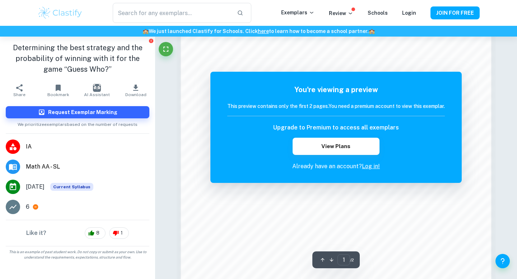 Image resolution: width=517 pixels, height=279 pixels. What do you see at coordinates (58, 90) in the screenshot?
I see `button: Bookmark` at bounding box center [58, 90].